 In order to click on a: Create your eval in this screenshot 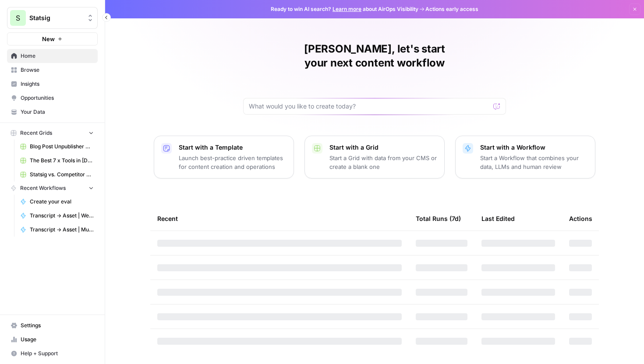, I will do `click(57, 202)`.